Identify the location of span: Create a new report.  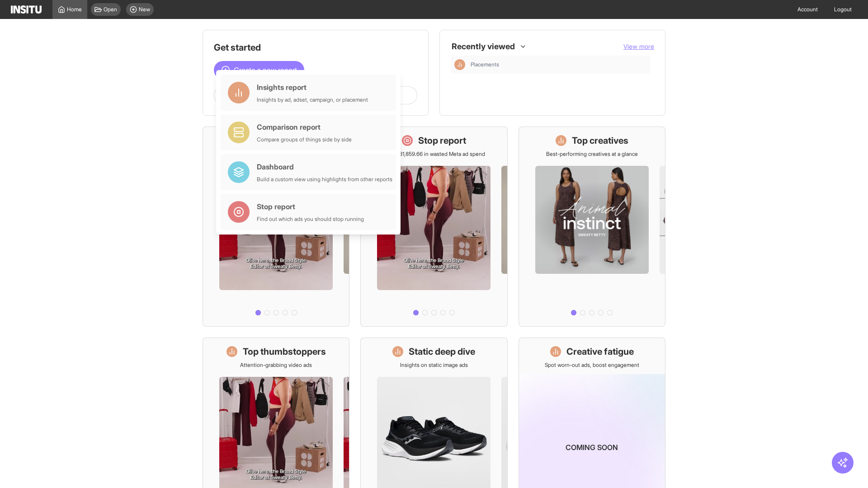
(265, 70).